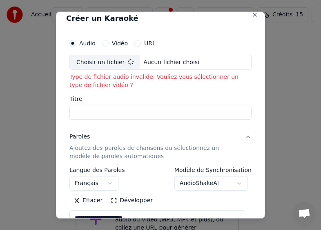 Image resolution: width=321 pixels, height=230 pixels. What do you see at coordinates (150, 43) in the screenshot?
I see `label: URL` at bounding box center [150, 43].